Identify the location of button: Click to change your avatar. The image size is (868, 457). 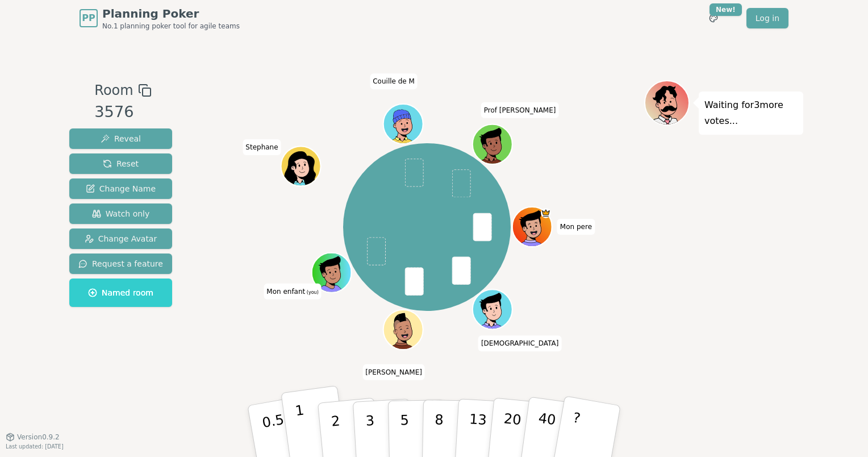
(332, 273).